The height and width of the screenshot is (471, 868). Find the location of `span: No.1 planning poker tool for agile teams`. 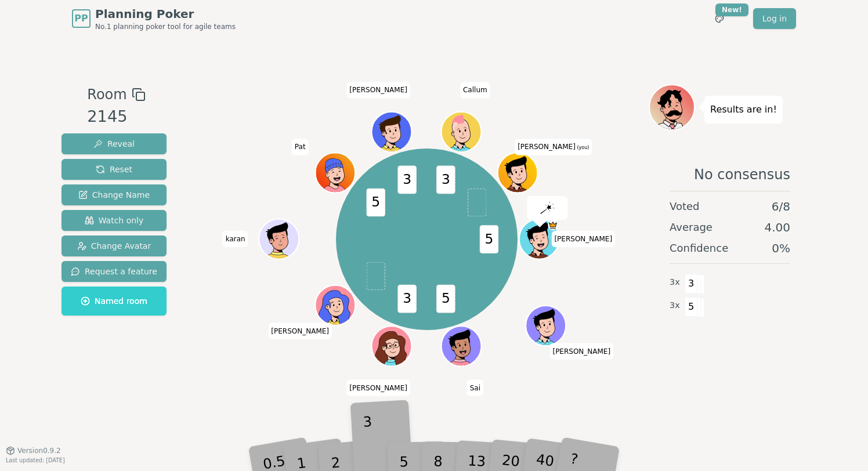

span: No.1 planning poker tool for agile teams is located at coordinates (165, 26).